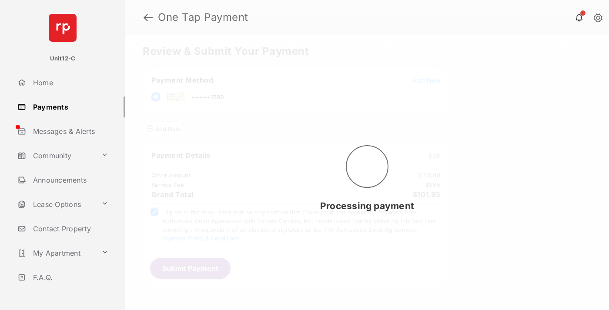  What do you see at coordinates (70, 131) in the screenshot?
I see `a: Messages & Alerts` at bounding box center [70, 131].